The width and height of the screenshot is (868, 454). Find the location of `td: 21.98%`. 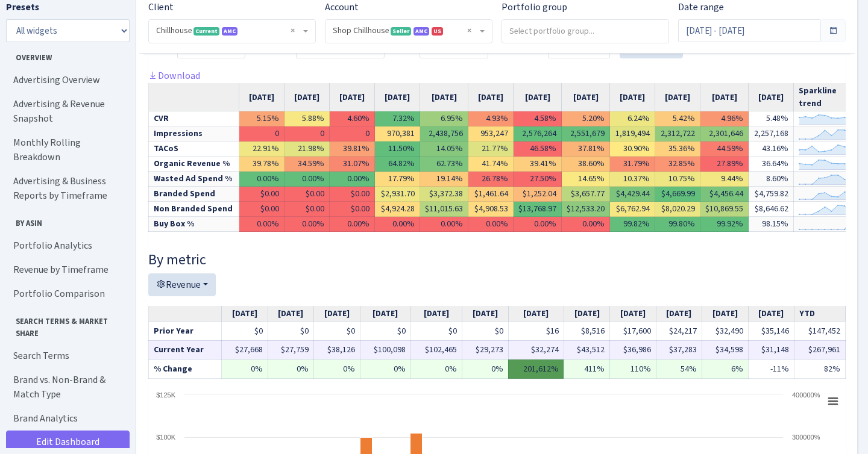

td: 21.98% is located at coordinates (307, 149).